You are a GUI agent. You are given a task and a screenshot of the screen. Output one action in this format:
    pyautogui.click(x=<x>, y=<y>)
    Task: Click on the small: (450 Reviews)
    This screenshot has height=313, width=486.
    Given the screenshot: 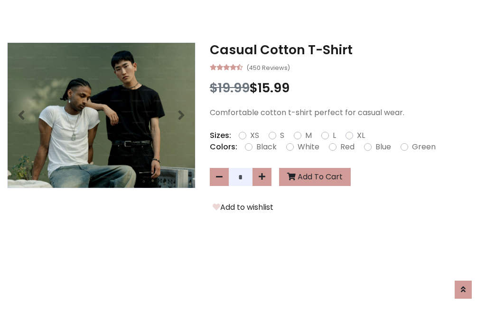 What is the action you would take?
    pyautogui.click(x=268, y=67)
    